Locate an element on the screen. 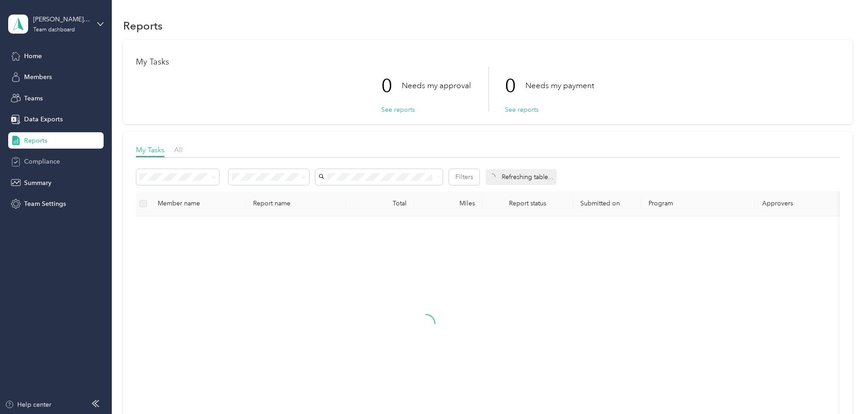 The image size is (868, 414). span: Members is located at coordinates (38, 77).